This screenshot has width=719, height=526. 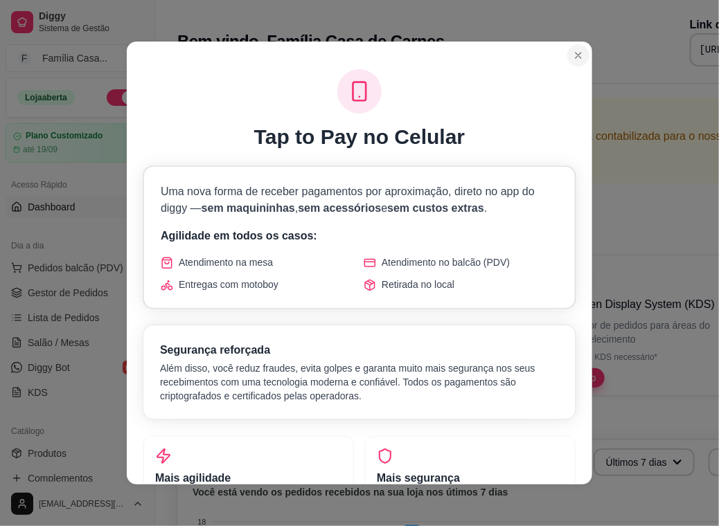 I want to click on span: sem acessórios, so click(x=339, y=208).